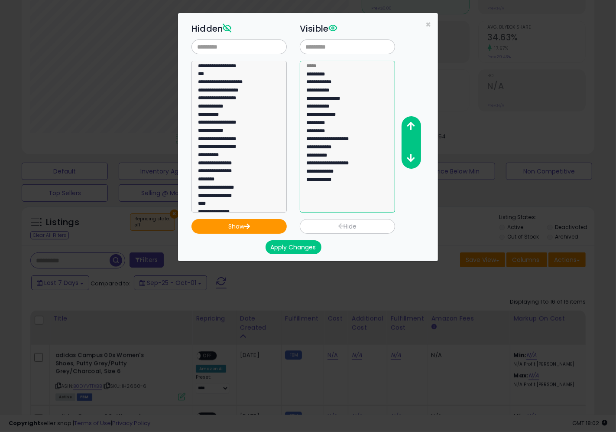 This screenshot has width=616, height=432. I want to click on h3: Visible, so click(348, 29).